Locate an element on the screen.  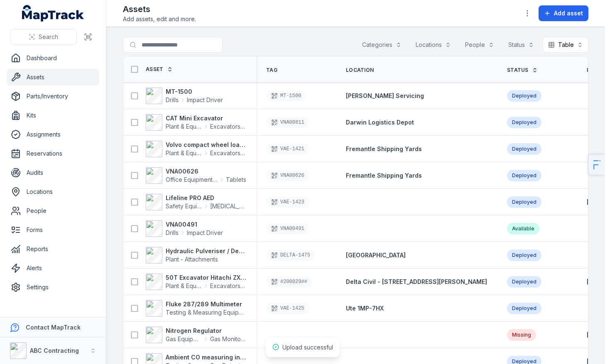
strong: Fluke 287/289 Multimeter is located at coordinates (206, 304).